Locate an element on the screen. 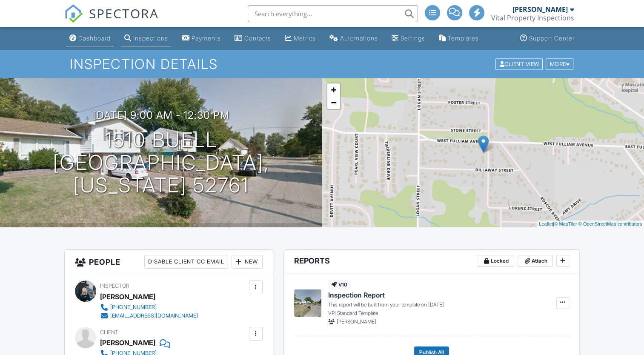  div: Disable Client CC Email is located at coordinates (186, 262).